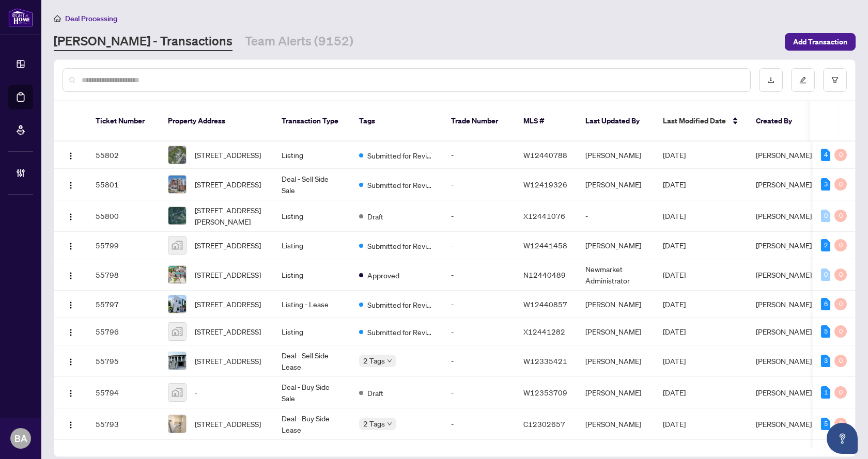 This screenshot has width=868, height=459. Describe the element at coordinates (803, 80) in the screenshot. I see `span: edit` at that location.